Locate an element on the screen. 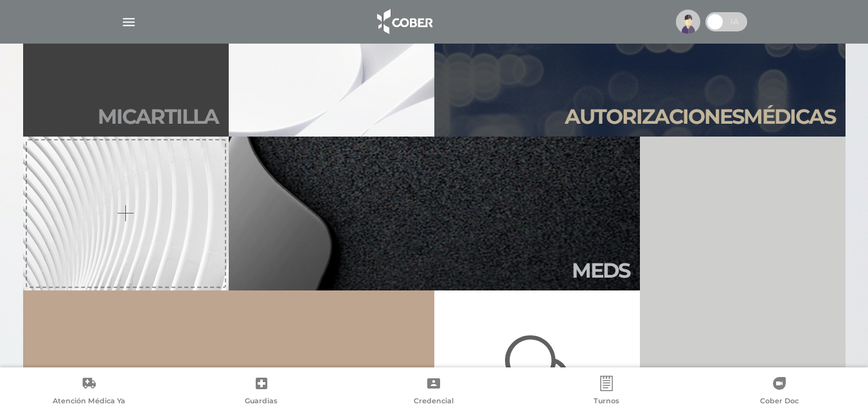 Image resolution: width=868 pixels, height=411 pixels. h2: Mi car tilla is located at coordinates (158, 117).